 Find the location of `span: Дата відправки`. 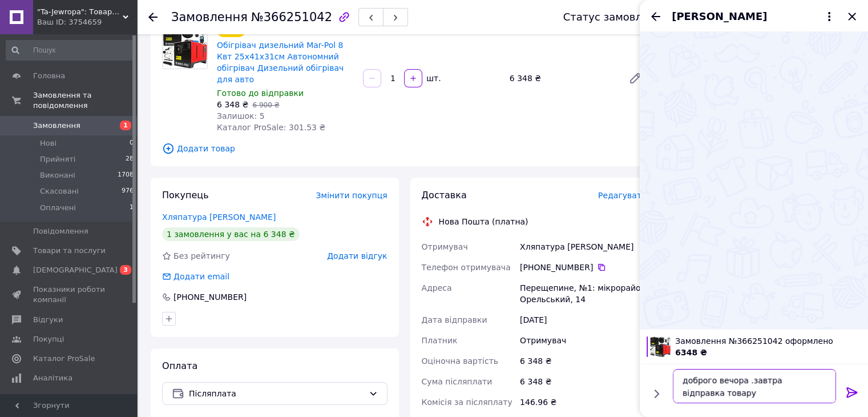

span: Дата відправки is located at coordinates (454, 320).